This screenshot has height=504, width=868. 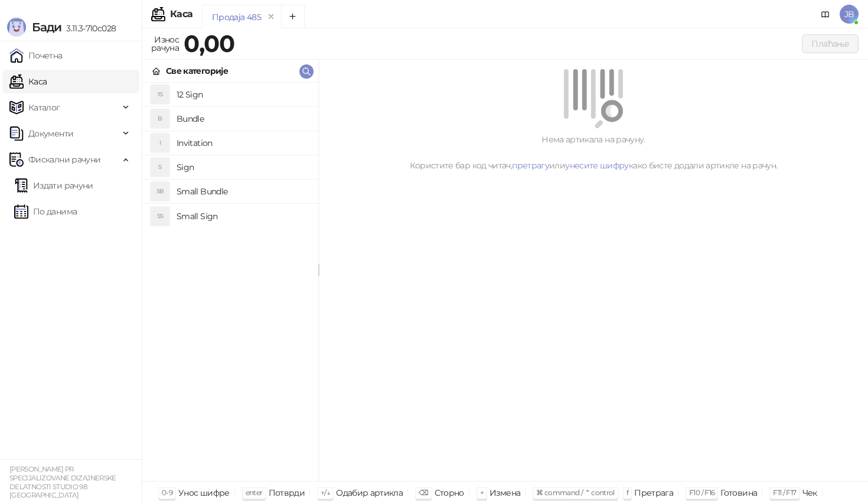 What do you see at coordinates (505, 493) in the screenshot?
I see `div: Измена` at bounding box center [505, 493].